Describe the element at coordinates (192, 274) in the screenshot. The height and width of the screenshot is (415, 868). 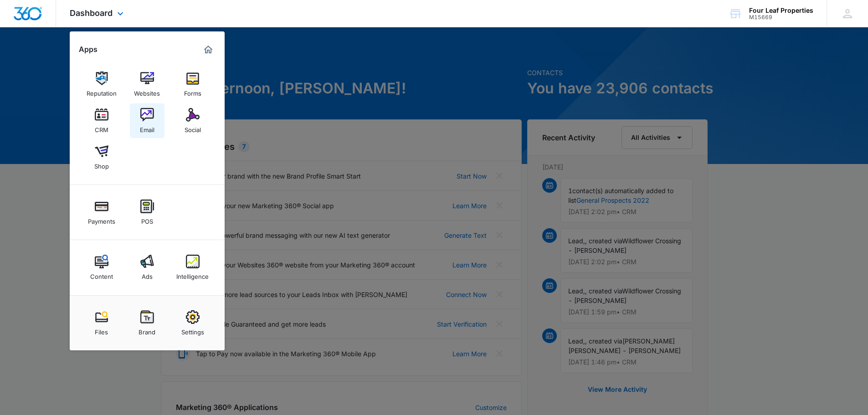
I see `div: Intelligence` at that location.